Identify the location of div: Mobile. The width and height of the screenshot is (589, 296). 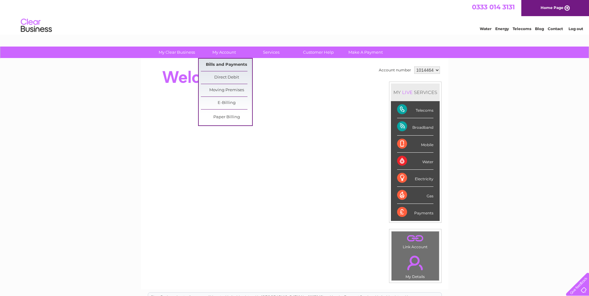
(415, 144).